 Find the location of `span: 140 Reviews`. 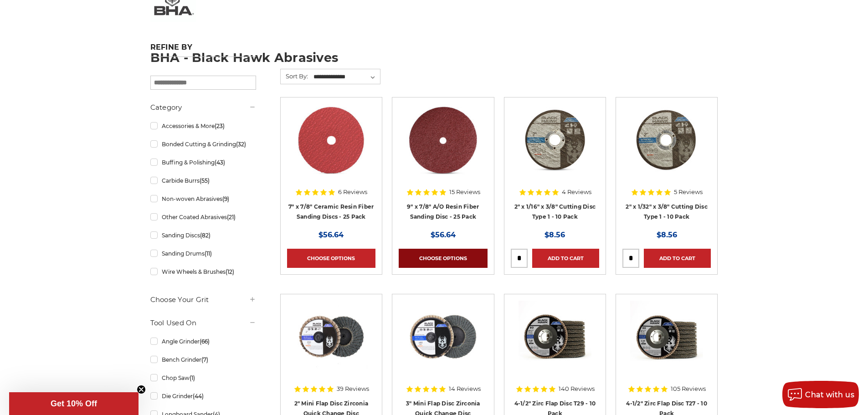

span: 140 Reviews is located at coordinates (576, 388).